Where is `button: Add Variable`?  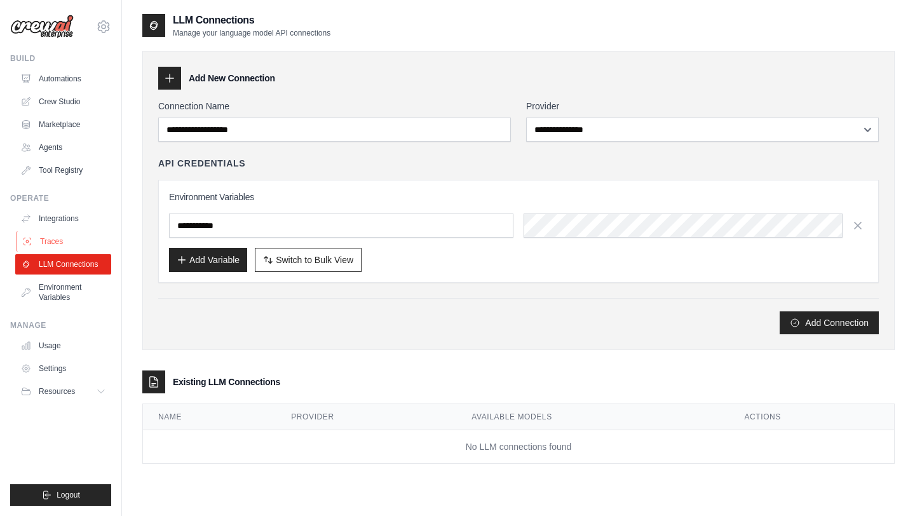
button: Add Variable is located at coordinates (208, 260).